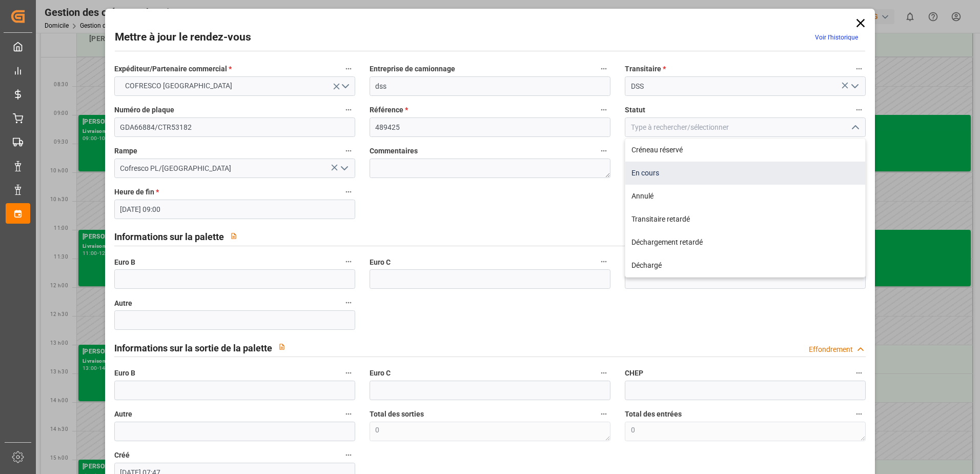  I want to click on a: Voir l’historique, so click(836, 38).